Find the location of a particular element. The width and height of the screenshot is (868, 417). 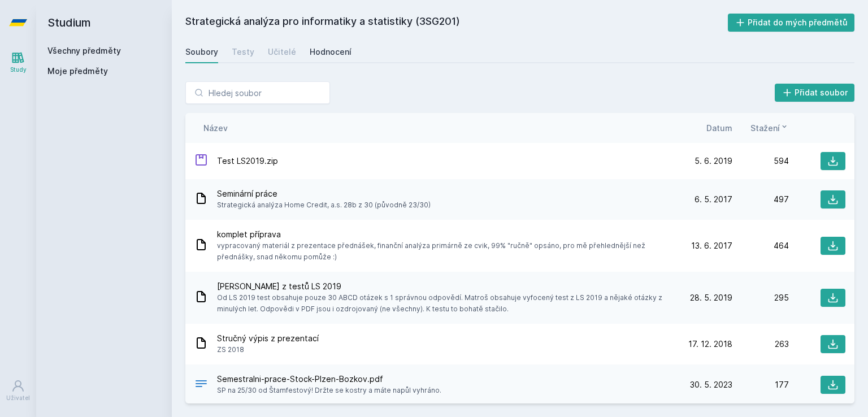

div: 497 is located at coordinates (761, 199).